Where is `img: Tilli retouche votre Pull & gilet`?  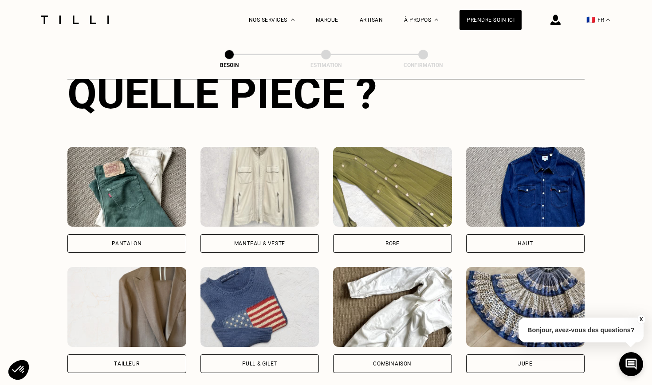 img: Tilli retouche votre Pull & gilet is located at coordinates (260, 307).